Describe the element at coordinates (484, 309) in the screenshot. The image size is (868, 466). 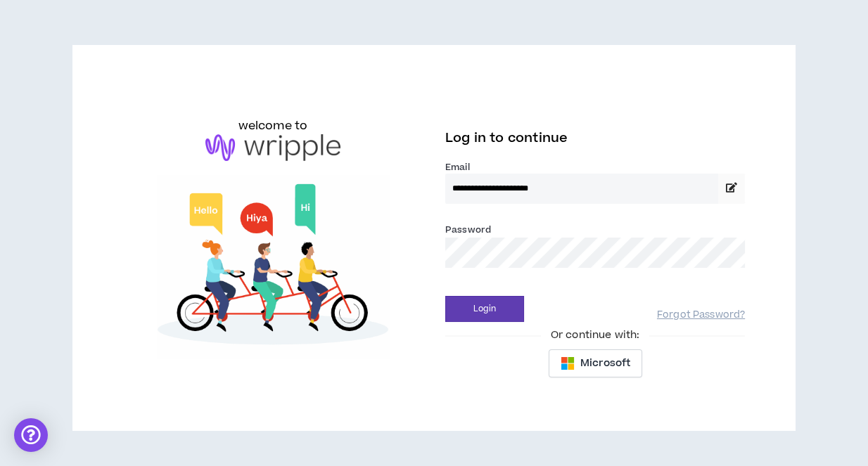
I see `button: Login` at that location.